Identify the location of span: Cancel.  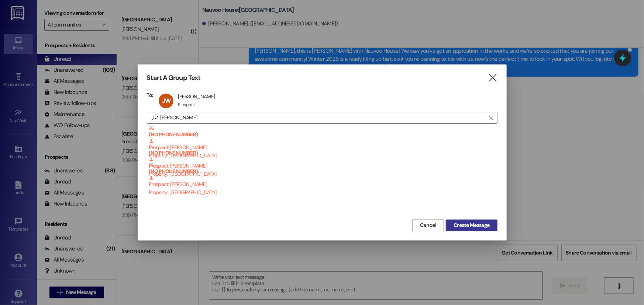
(428, 225).